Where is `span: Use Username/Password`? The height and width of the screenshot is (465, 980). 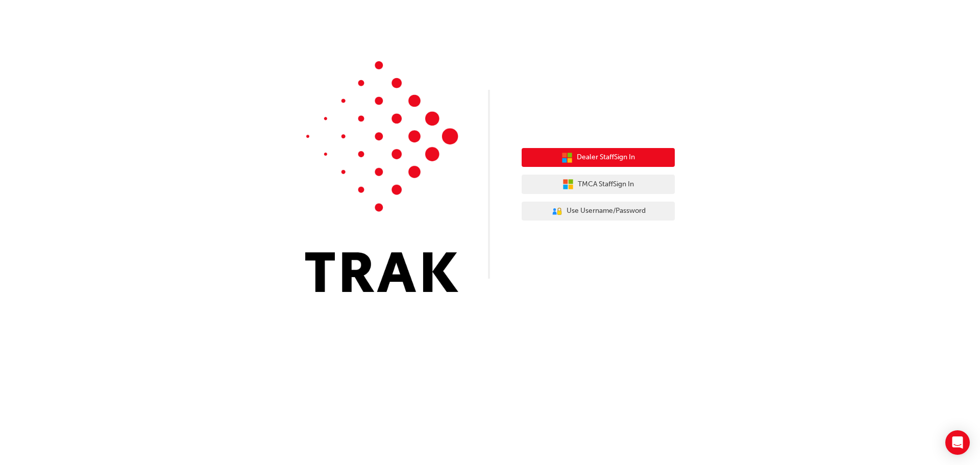 span: Use Username/Password is located at coordinates (606, 211).